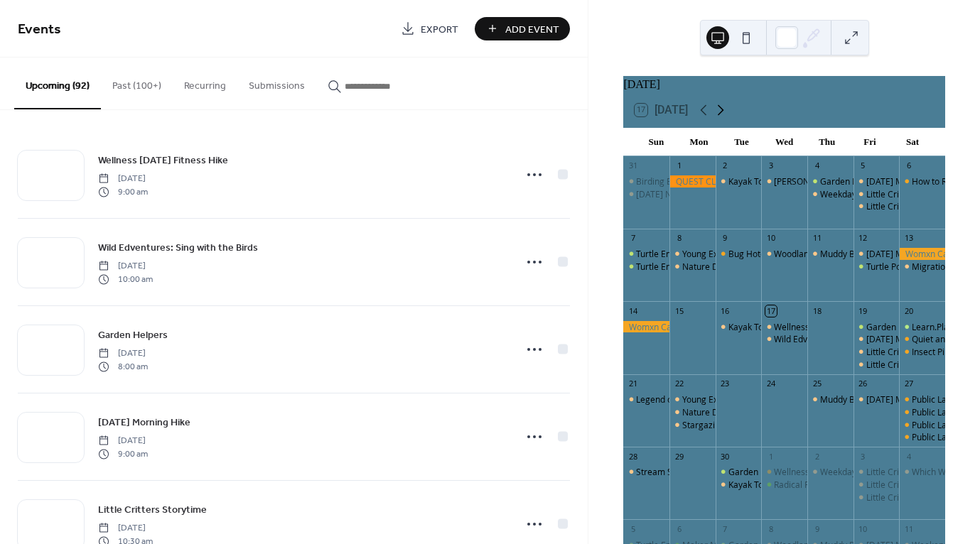 The width and height of the screenshot is (980, 544). Describe the element at coordinates (692, 399) in the screenshot. I see `div: Young Explorers: Johnny Appleseed Exploration` at that location.